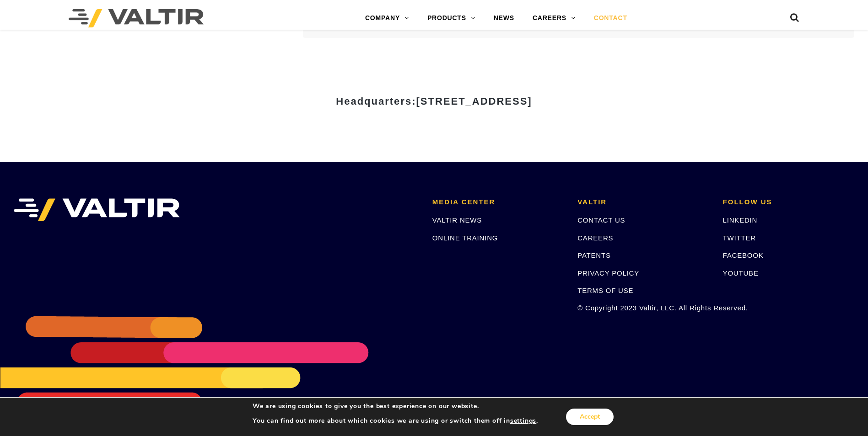  What do you see at coordinates (741, 220) in the screenshot?
I see `a: LINKEDIN` at bounding box center [741, 220].